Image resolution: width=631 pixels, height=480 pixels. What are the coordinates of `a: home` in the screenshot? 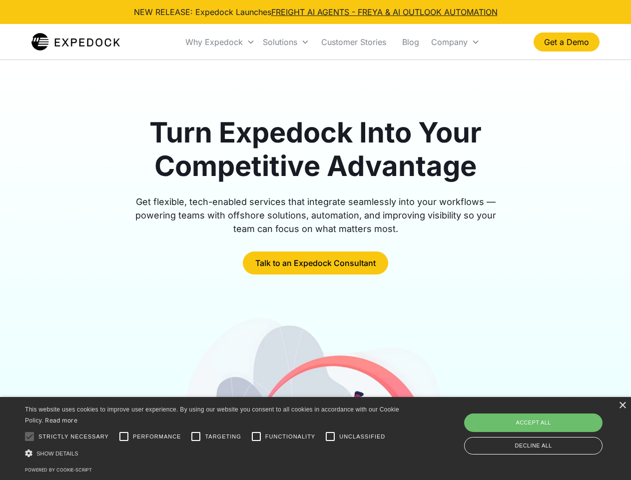 It's located at (75, 42).